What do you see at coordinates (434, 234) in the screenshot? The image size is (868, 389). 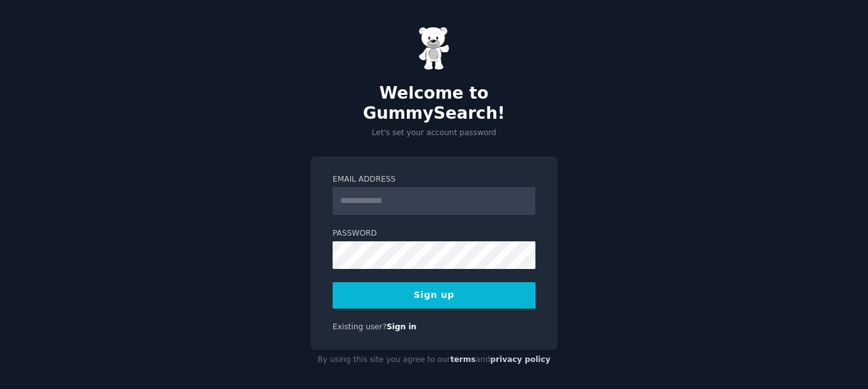 I see `label: Password` at bounding box center [434, 234].